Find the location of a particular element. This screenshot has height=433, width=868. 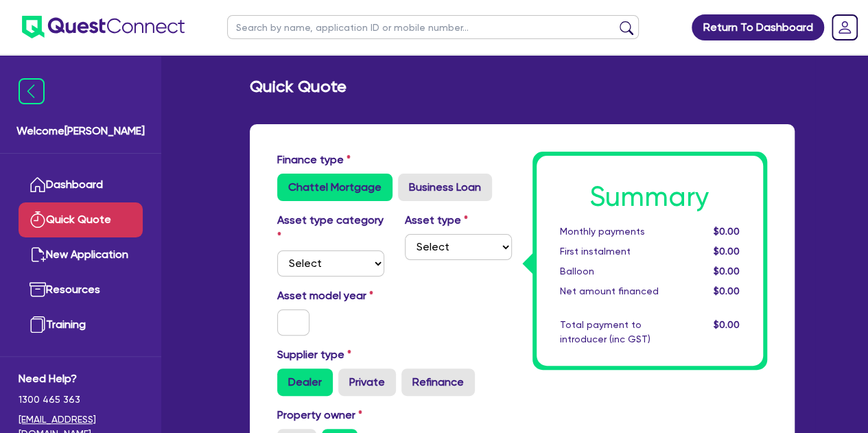

label: Dealer is located at coordinates (305, 383).